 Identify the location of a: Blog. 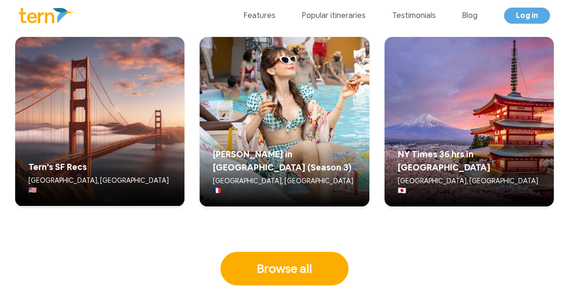
(470, 16).